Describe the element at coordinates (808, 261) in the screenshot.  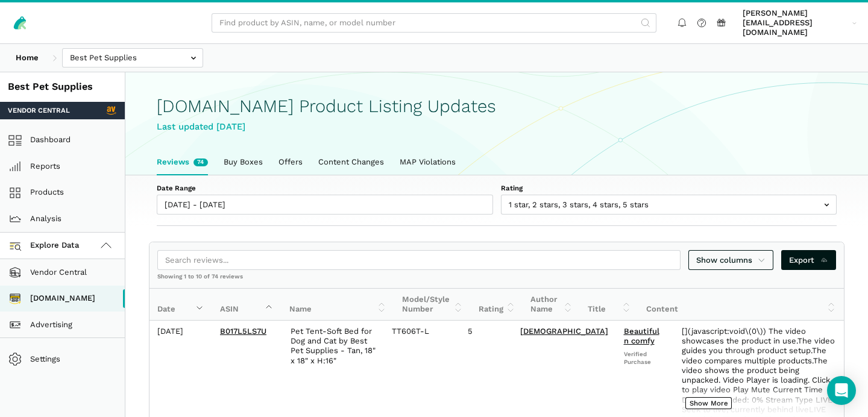
I see `span: Export` at that location.